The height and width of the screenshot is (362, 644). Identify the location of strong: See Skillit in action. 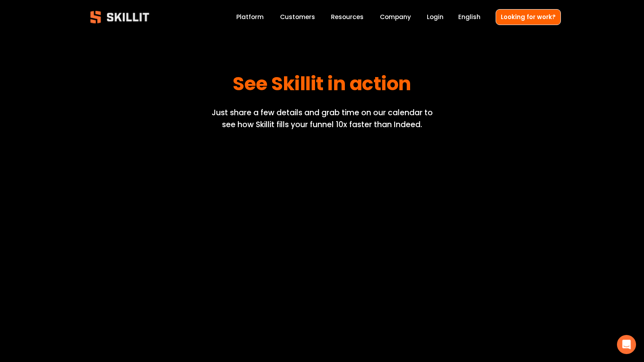
(322, 85).